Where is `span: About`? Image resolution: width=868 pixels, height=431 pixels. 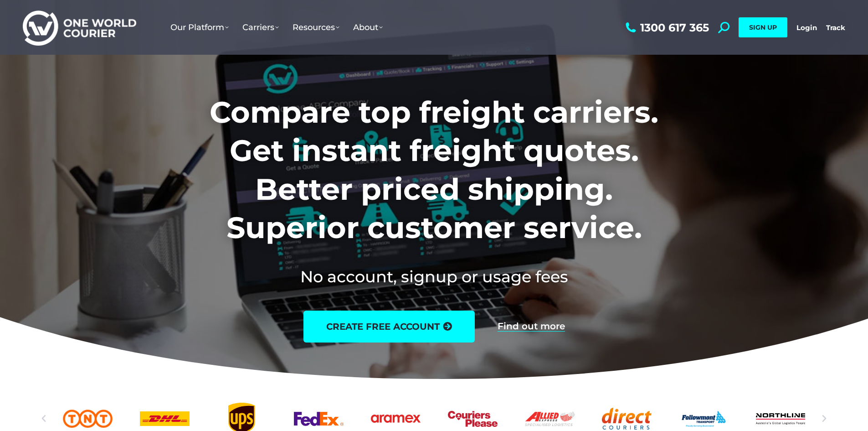
span: About is located at coordinates (368, 27).